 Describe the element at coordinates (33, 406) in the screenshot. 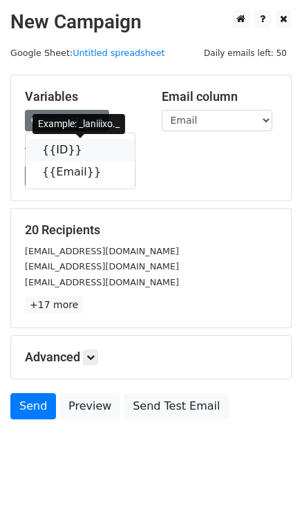

I see `a: Send` at that location.